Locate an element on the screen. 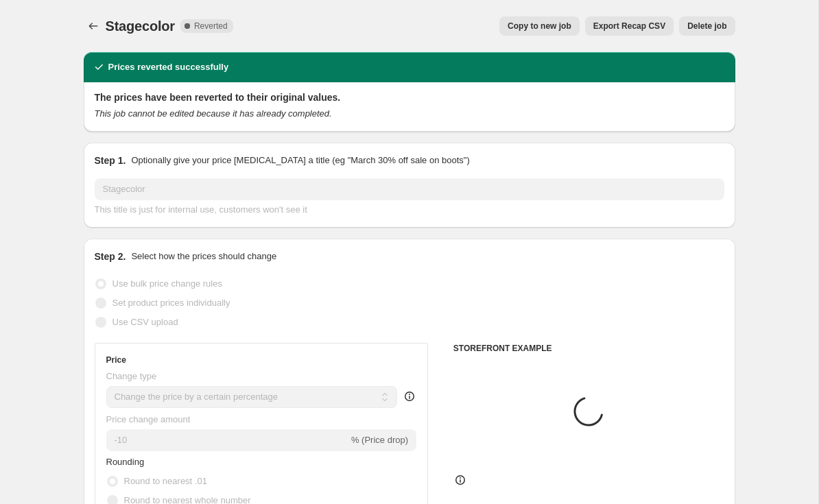 The image size is (819, 504). span: Rounding is located at coordinates (126, 461).